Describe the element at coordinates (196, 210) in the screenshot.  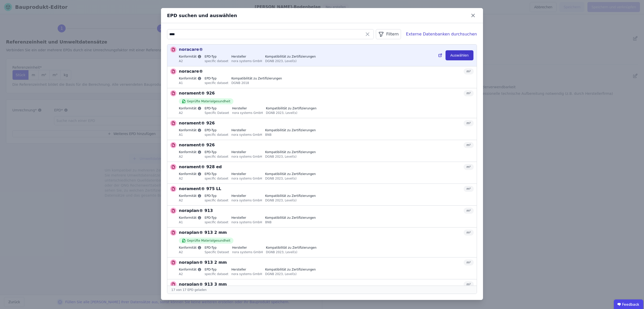
I see `p: noraplan® 913` at that location.